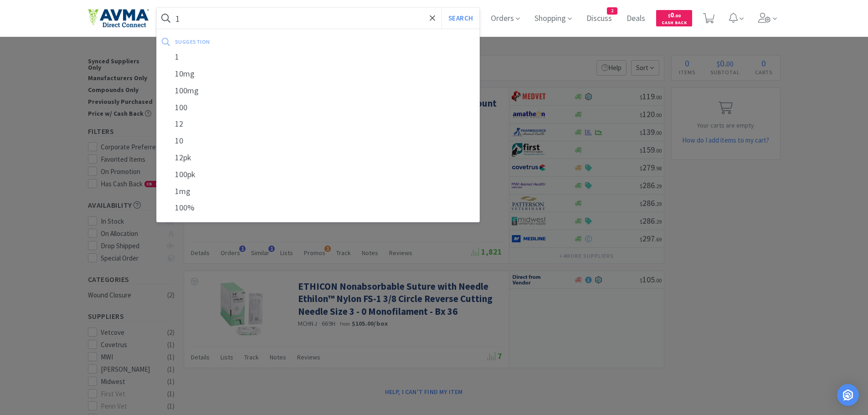 The height and width of the screenshot is (415, 868). I want to click on div: 100%, so click(318, 208).